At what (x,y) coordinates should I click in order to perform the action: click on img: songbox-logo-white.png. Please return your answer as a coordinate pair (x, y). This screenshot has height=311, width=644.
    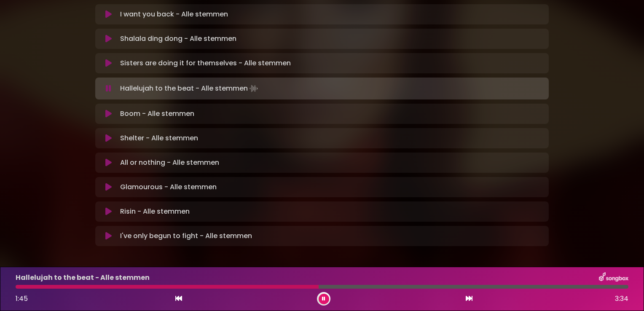
    Looking at the image, I should click on (614, 278).